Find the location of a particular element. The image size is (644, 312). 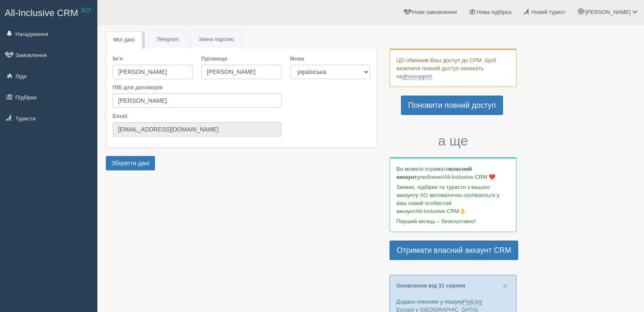

a: Поновити повний доступ is located at coordinates (452, 105).